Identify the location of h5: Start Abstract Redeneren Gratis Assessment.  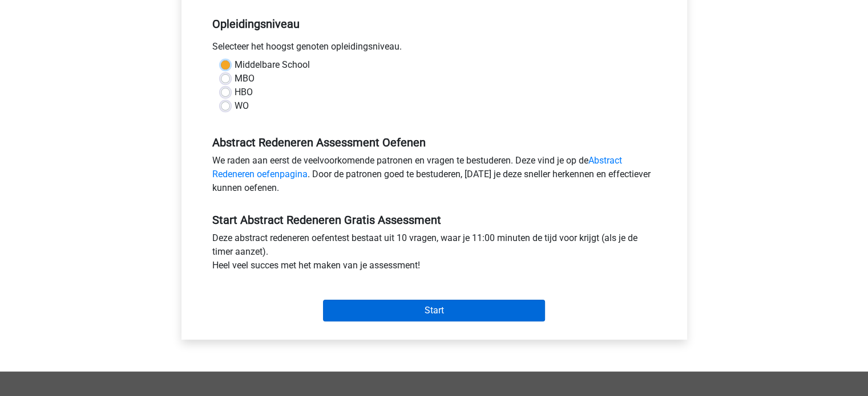
(434, 220).